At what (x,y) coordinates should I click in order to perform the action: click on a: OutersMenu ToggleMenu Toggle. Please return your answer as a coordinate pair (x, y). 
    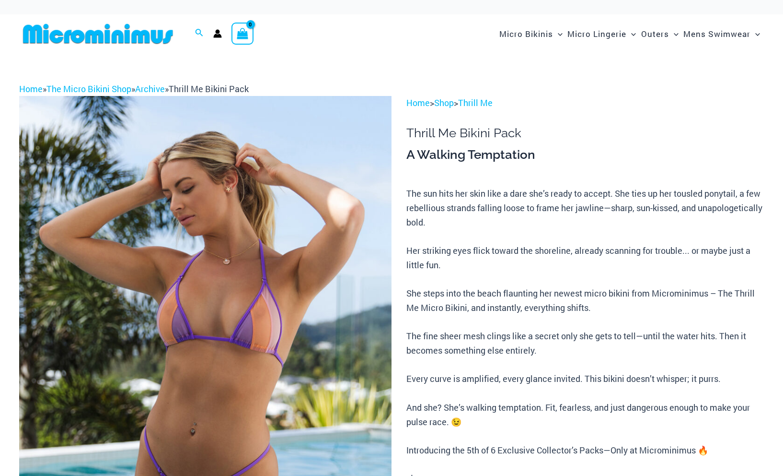
    Looking at the image, I should click on (660, 34).